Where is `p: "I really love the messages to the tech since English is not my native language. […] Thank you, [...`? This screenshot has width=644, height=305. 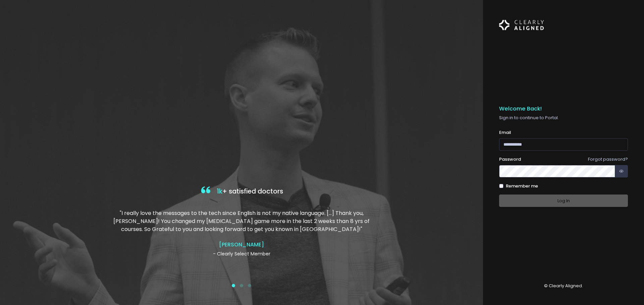
p: "I really love the messages to the tech since English is not my native language. […] Thank you, [... is located at coordinates (242, 222).